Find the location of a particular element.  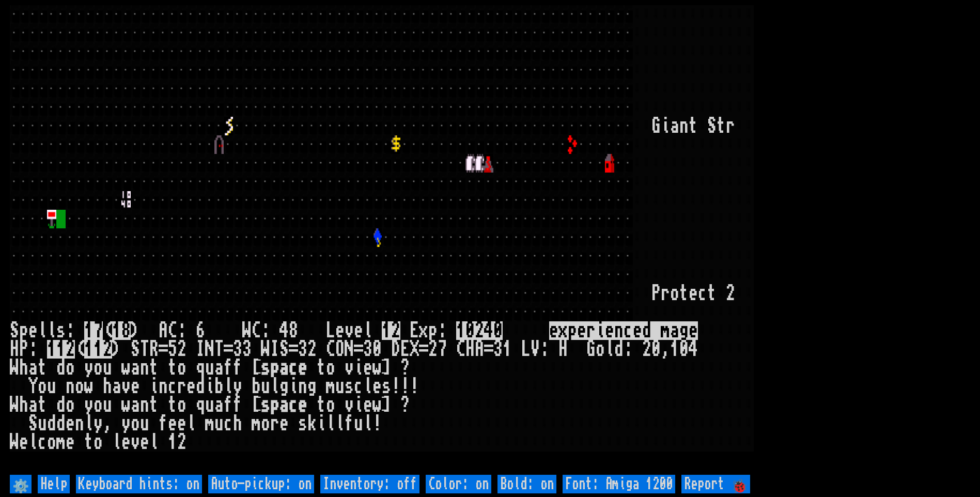

mark: c is located at coordinates (629, 331).